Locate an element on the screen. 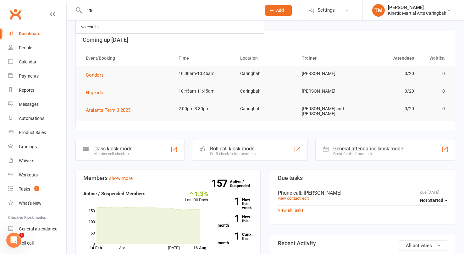 This screenshot has height=254, width=464. div: Product Sales is located at coordinates (32, 133).